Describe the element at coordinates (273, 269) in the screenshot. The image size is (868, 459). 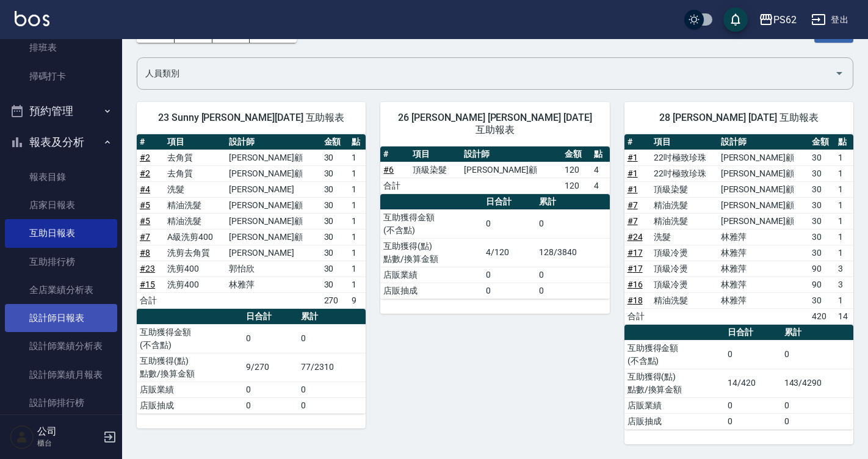
I see `td: 郭怡欣` at that location.